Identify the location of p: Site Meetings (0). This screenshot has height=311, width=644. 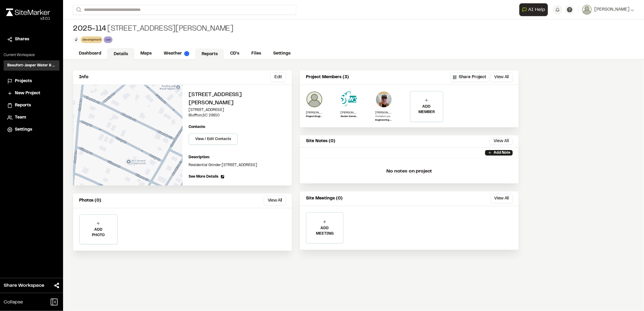
(324, 198).